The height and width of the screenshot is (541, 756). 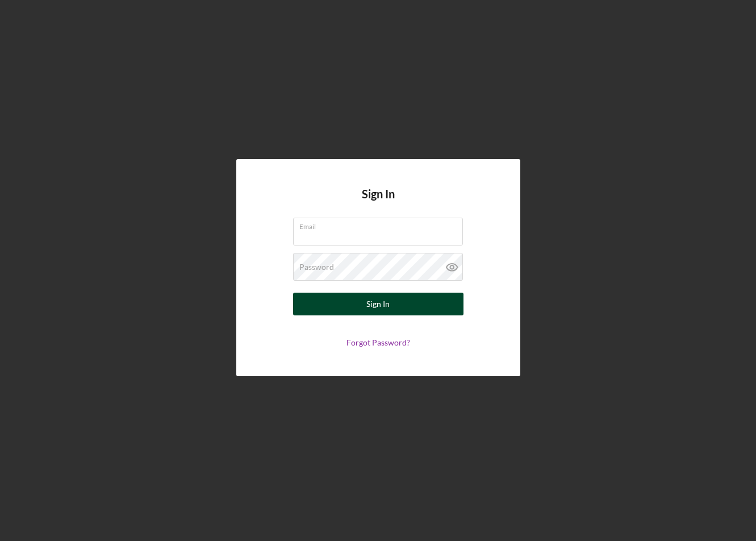 I want to click on a: Forgot Password?, so click(x=378, y=342).